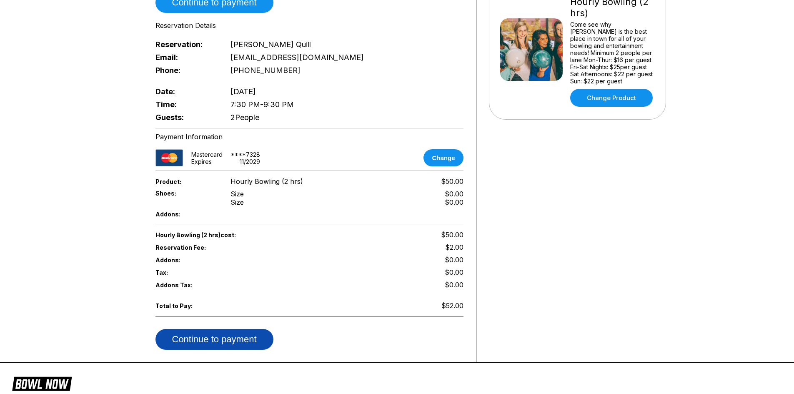 The image size is (794, 394). I want to click on span: Shoes:, so click(186, 193).